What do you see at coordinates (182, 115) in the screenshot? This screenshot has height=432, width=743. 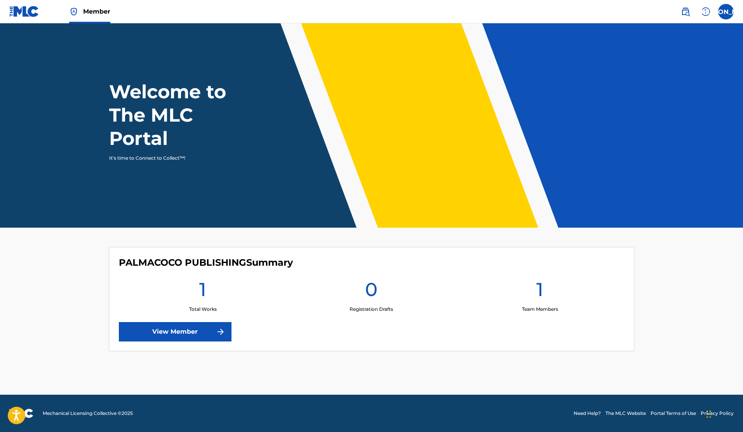 I see `h1: Welcome to The MLC Portal` at bounding box center [182, 115].